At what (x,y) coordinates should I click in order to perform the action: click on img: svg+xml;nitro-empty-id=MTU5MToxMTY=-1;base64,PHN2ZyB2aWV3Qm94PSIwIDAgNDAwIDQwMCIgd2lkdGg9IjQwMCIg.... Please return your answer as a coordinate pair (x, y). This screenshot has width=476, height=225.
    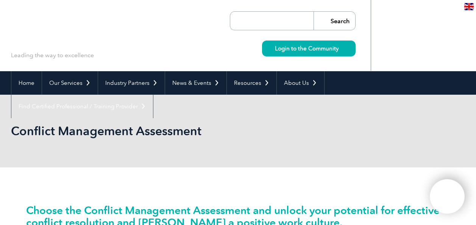
    Looking at the image, I should click on (447, 196).